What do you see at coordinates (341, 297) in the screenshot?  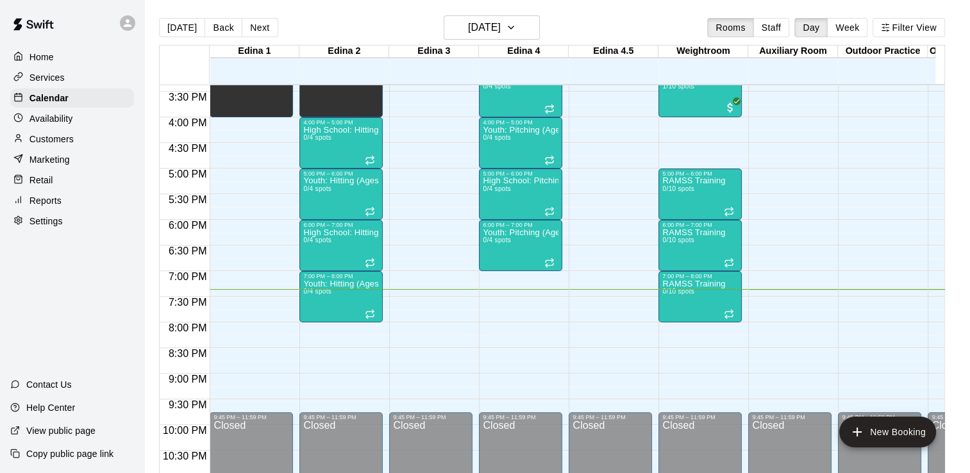 I see `div: 7:00 PM – 8:00 PM: Youth: Hitting (Ages 9U-13U)` at bounding box center [341, 297].